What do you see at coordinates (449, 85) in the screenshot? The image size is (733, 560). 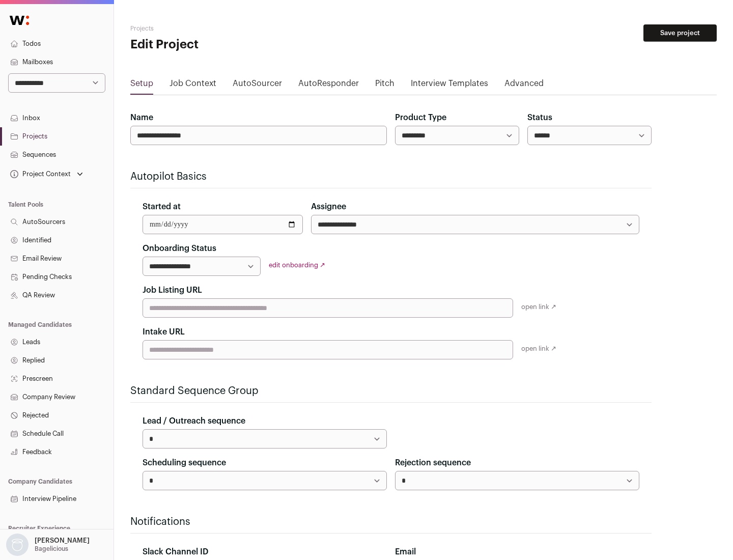 I see `a: Interview Templates` at bounding box center [449, 85].